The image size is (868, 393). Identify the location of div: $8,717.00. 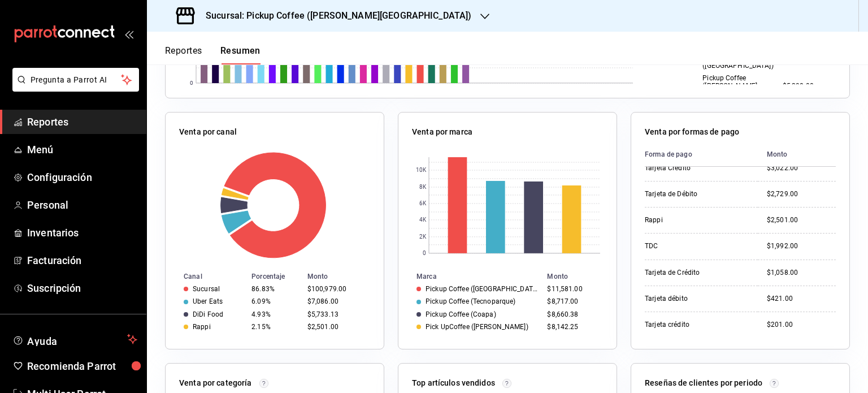
(573, 302).